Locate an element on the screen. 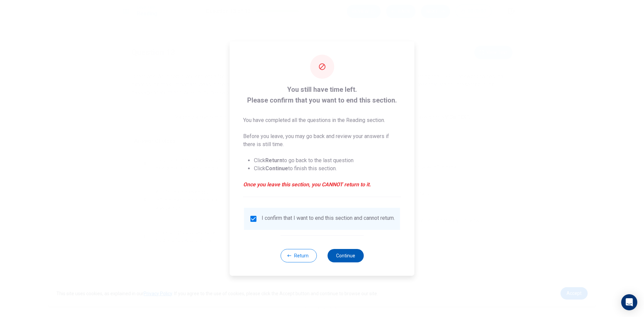  em: Once you leave this section, you CANNOT return to it. is located at coordinates (322, 184).